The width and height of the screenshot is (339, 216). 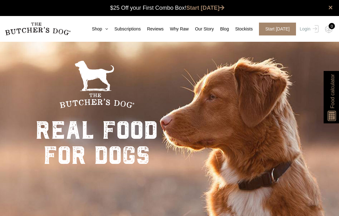 What do you see at coordinates (201, 29) in the screenshot?
I see `a: Our Story` at bounding box center [201, 29].